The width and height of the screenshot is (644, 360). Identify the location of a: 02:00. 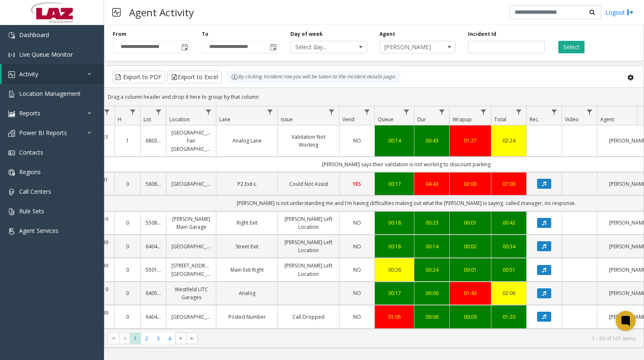
(471, 184).